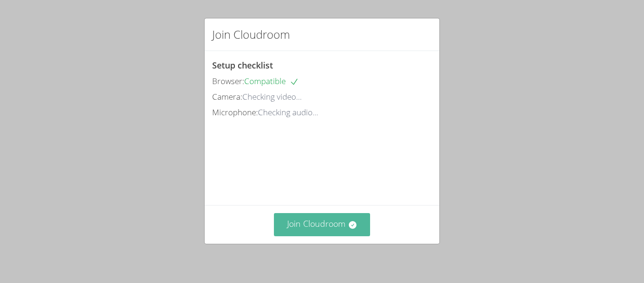  I want to click on button: Join Cloudroom, so click(322, 224).